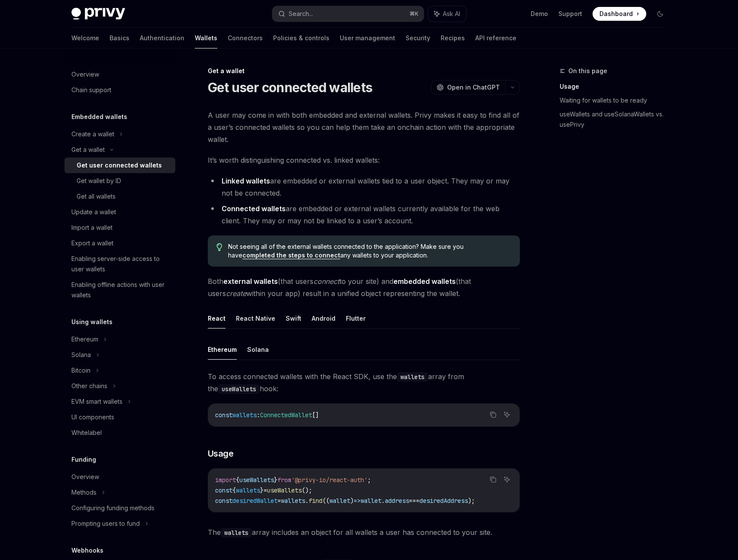 The width and height of the screenshot is (738, 560). Describe the element at coordinates (236, 294) in the screenshot. I see `em: create` at that location.